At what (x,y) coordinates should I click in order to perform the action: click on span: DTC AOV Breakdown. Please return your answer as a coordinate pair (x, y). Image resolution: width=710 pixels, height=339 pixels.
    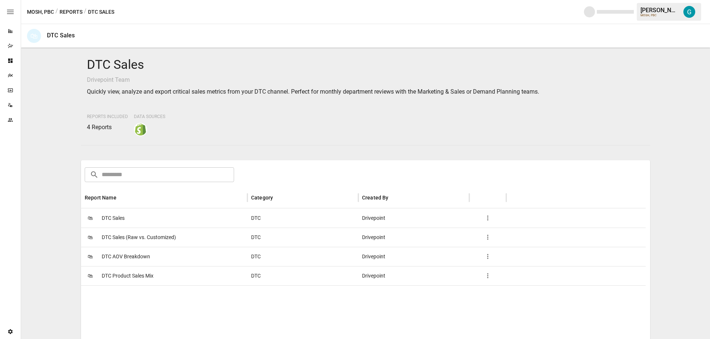
    Looking at the image, I should click on (126, 256).